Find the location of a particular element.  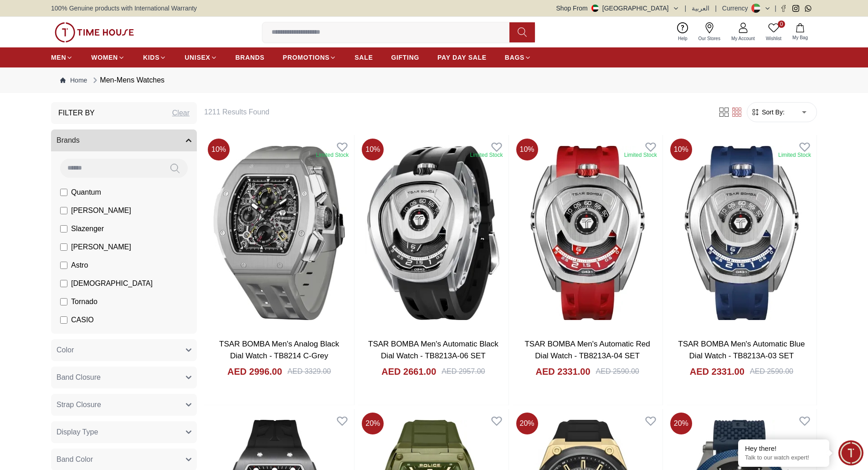

span: CASIO is located at coordinates (82, 320).